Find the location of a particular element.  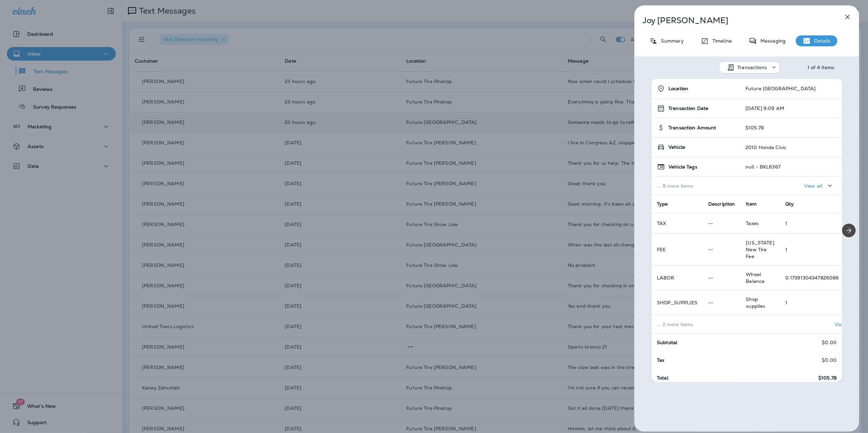

p: null - BKL6367 is located at coordinates (763, 167).